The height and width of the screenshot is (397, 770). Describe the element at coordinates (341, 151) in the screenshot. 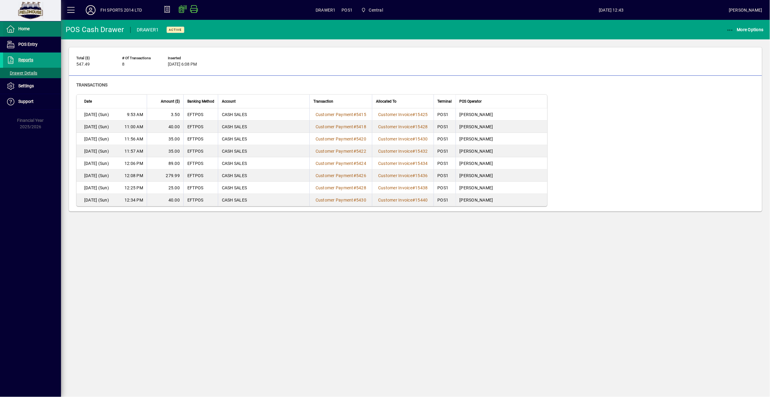

I see `a: Customer Payment#5422` at that location.